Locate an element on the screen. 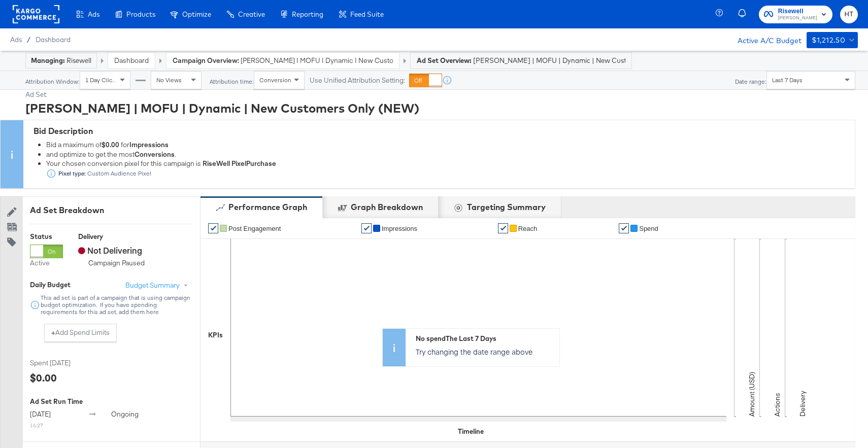  div: $0.00 is located at coordinates (44, 378).